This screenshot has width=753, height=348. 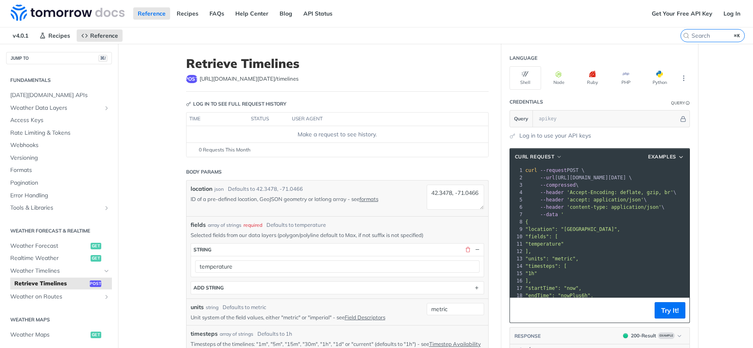 What do you see at coordinates (678, 103) in the screenshot?
I see `div: Query` at bounding box center [678, 103].